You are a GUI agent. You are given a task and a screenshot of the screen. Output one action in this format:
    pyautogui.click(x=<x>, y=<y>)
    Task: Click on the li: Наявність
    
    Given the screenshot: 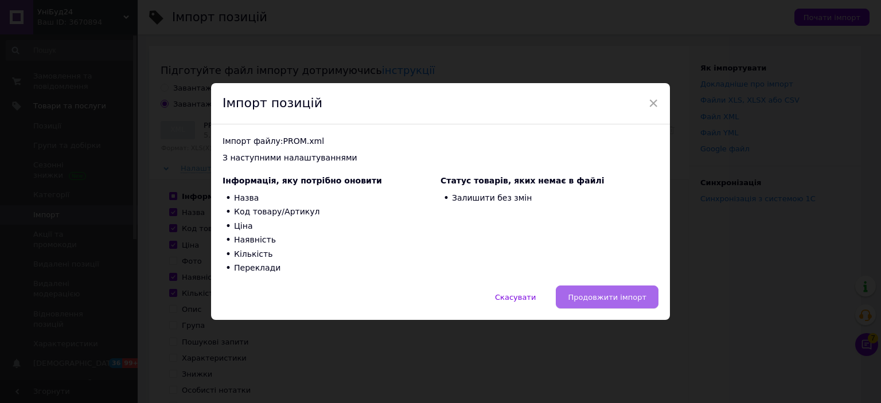 What is the action you would take?
    pyautogui.click(x=332, y=240)
    